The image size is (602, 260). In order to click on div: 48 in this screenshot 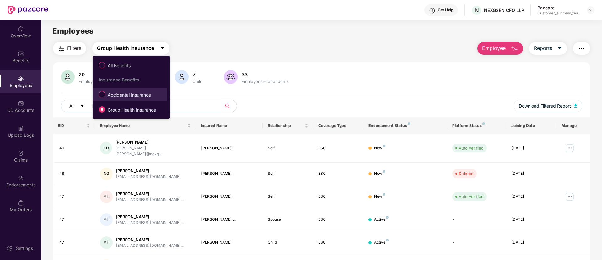, I will do `click(75, 173)`.